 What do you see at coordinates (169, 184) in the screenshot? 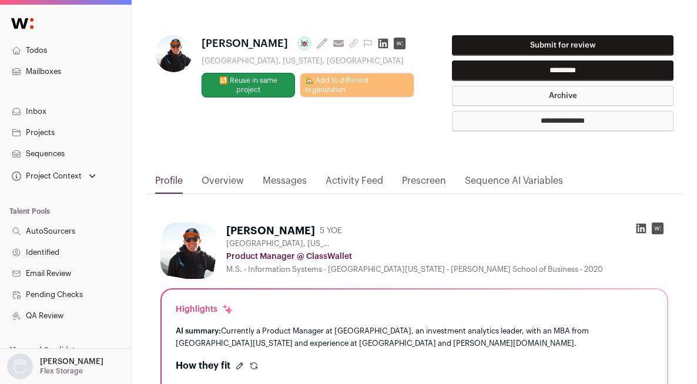
I see `a: Profile` at bounding box center [169, 184].